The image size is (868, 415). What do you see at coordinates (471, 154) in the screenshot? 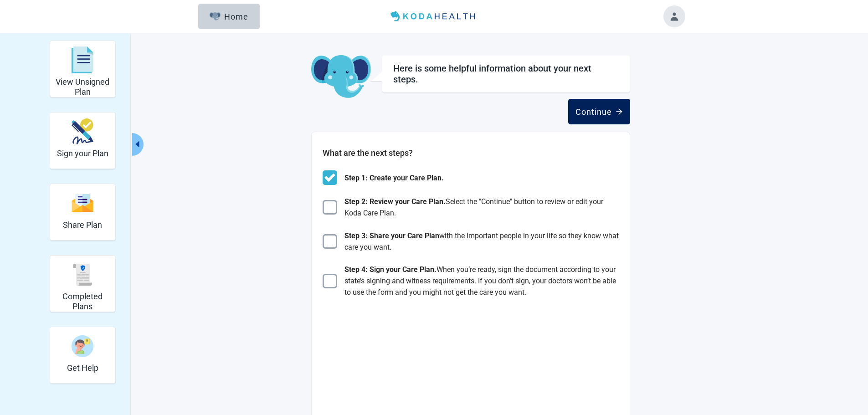
I see `h2: What are the next steps?` at bounding box center [471, 154].